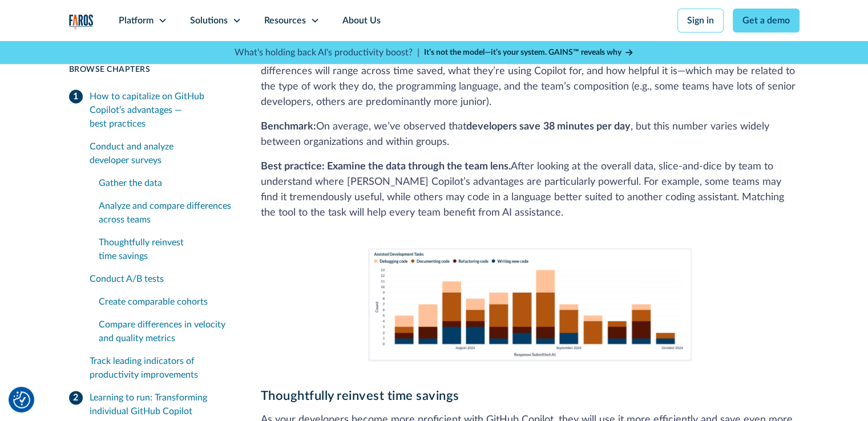 This screenshot has height=421, width=868. What do you see at coordinates (166, 332) in the screenshot?
I see `div: Compare differences in velocity and quality metrics` at bounding box center [166, 332].